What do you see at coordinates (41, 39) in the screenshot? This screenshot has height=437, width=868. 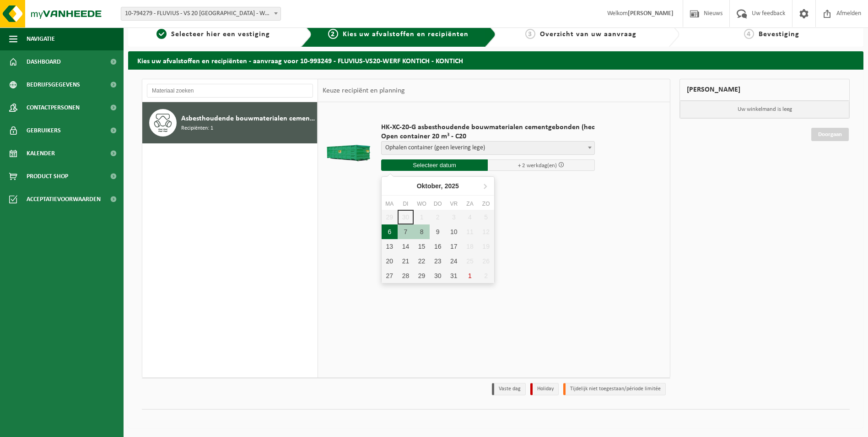 I see `span: Navigatie` at bounding box center [41, 39].